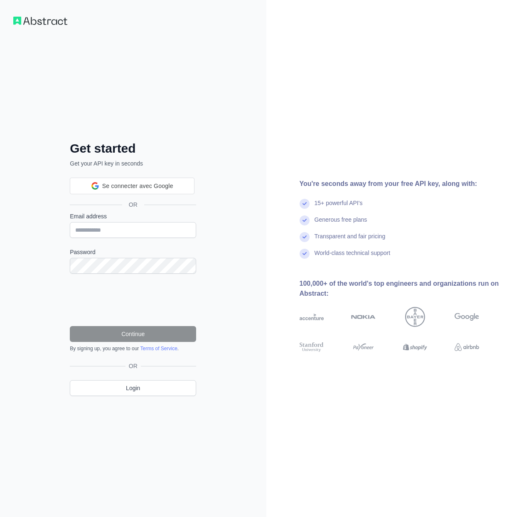 The image size is (519, 517). Describe the element at coordinates (133, 388) in the screenshot. I see `a: Login` at that location.